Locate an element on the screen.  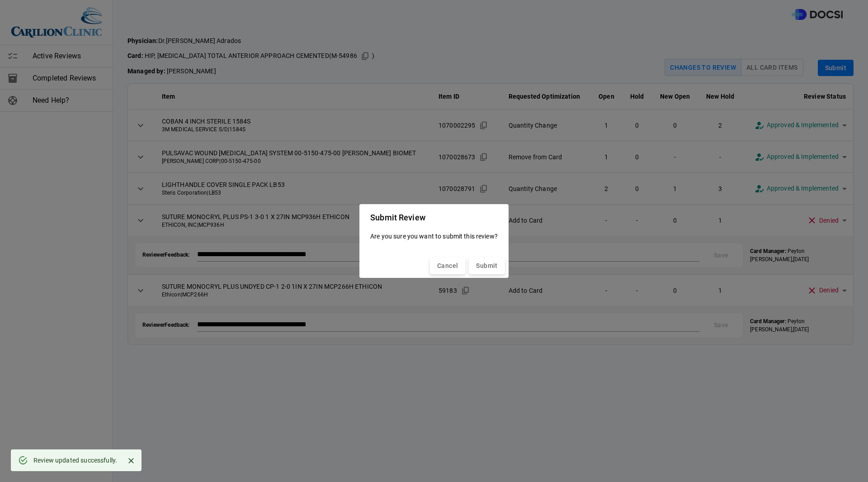
button: Submit is located at coordinates (486, 266).